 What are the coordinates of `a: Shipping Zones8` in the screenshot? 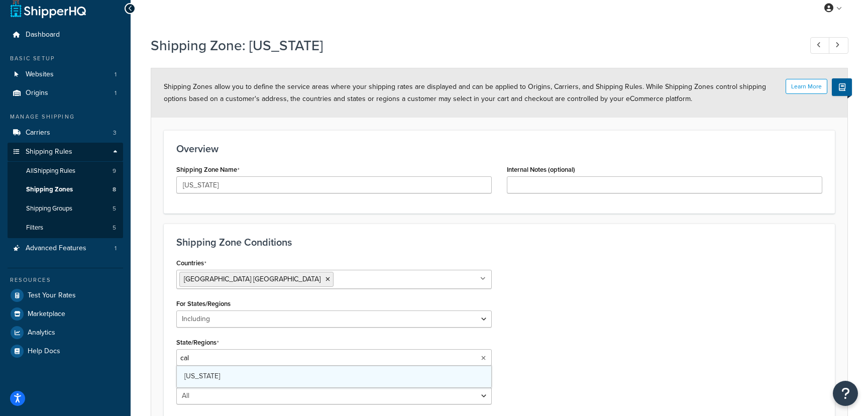 It's located at (66, 189).